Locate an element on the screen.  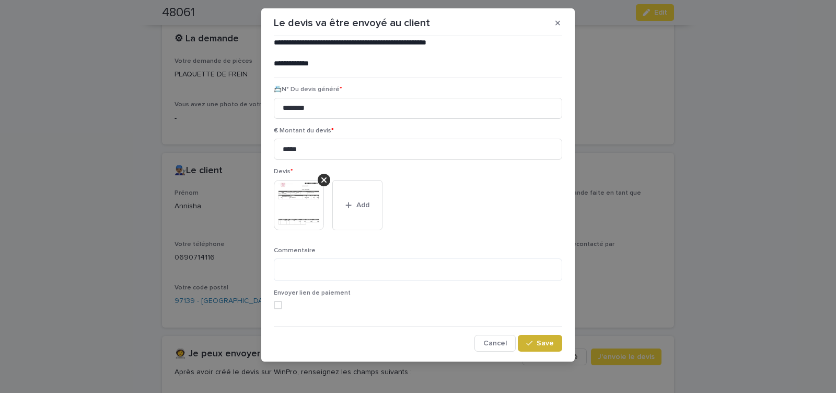
button: Cancel is located at coordinates (495, 343).